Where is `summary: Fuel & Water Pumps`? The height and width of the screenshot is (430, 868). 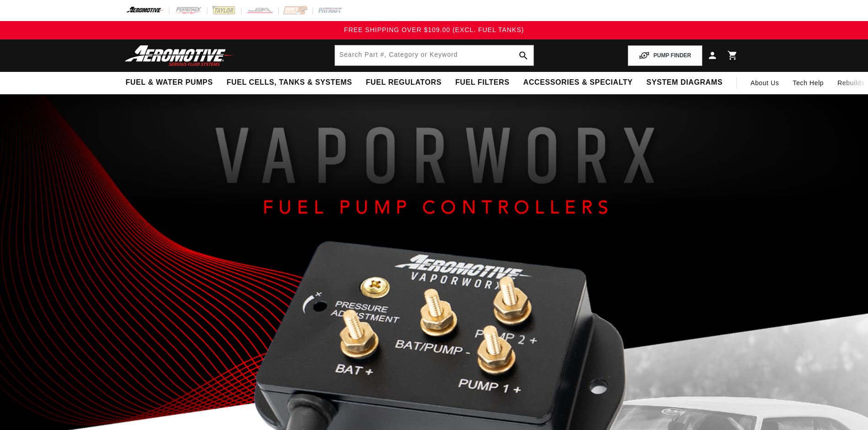 summary: Fuel & Water Pumps is located at coordinates (169, 82).